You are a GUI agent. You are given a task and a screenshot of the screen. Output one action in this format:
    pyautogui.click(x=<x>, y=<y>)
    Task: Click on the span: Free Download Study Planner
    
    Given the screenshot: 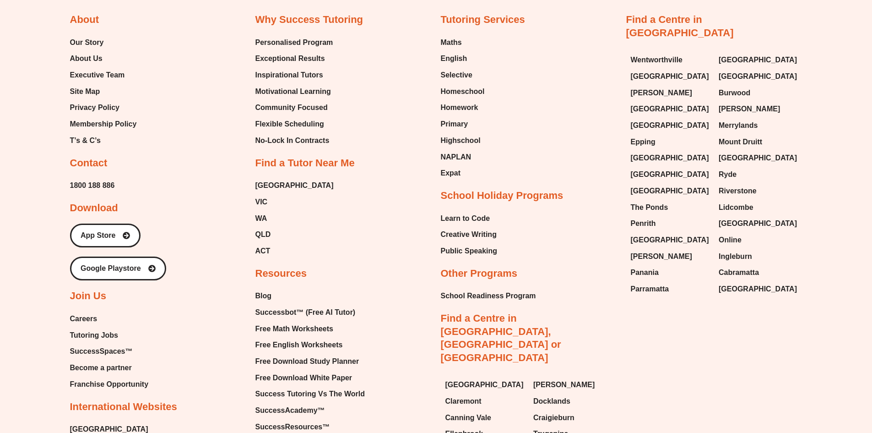 What is the action you would take?
    pyautogui.click(x=307, y=361)
    